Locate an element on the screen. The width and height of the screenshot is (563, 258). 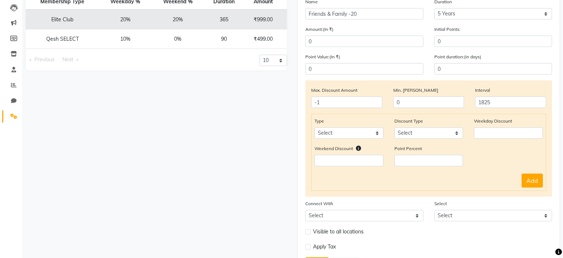
td: Elite Club is located at coordinates (62, 19).